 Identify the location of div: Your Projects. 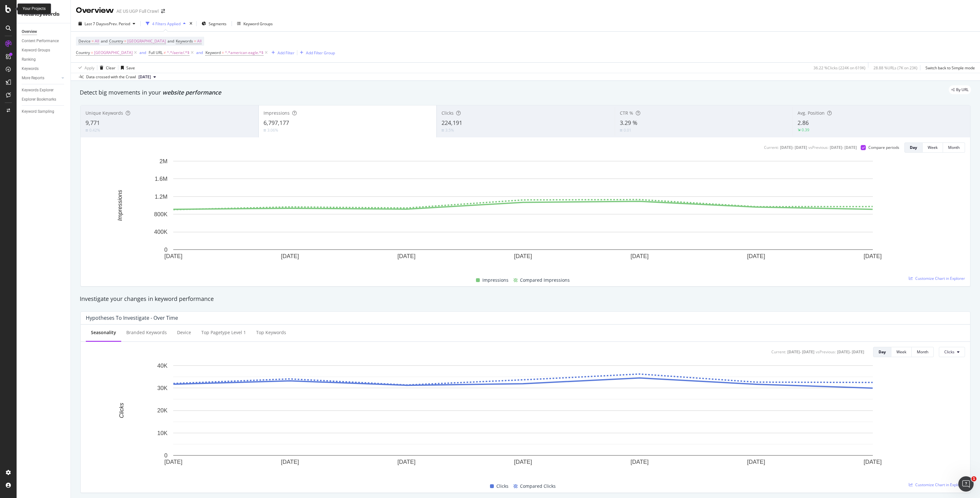
(34, 9).